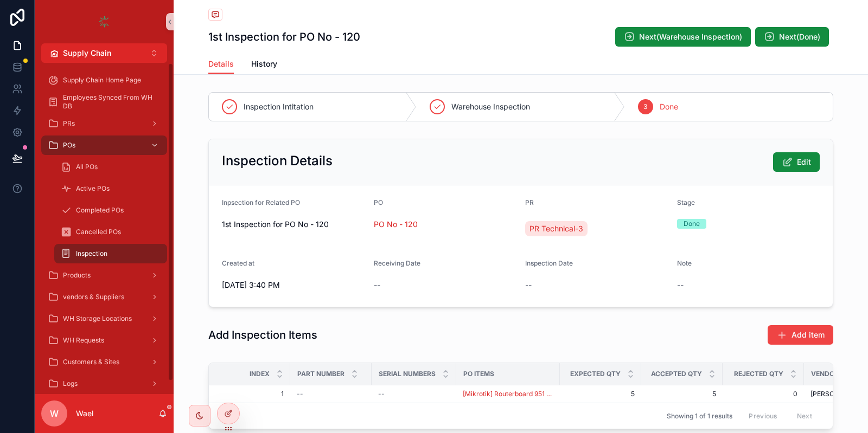 The image size is (868, 433). What do you see at coordinates (683, 37) in the screenshot?
I see `button: Next(Warehouse Inspection)` at bounding box center [683, 37].